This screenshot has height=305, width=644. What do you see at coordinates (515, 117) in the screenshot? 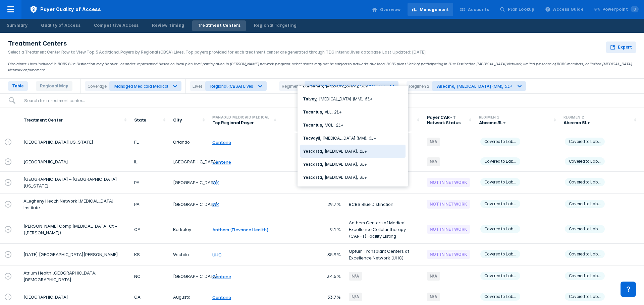
I see `div: Regimen 1` at bounding box center [515, 117].